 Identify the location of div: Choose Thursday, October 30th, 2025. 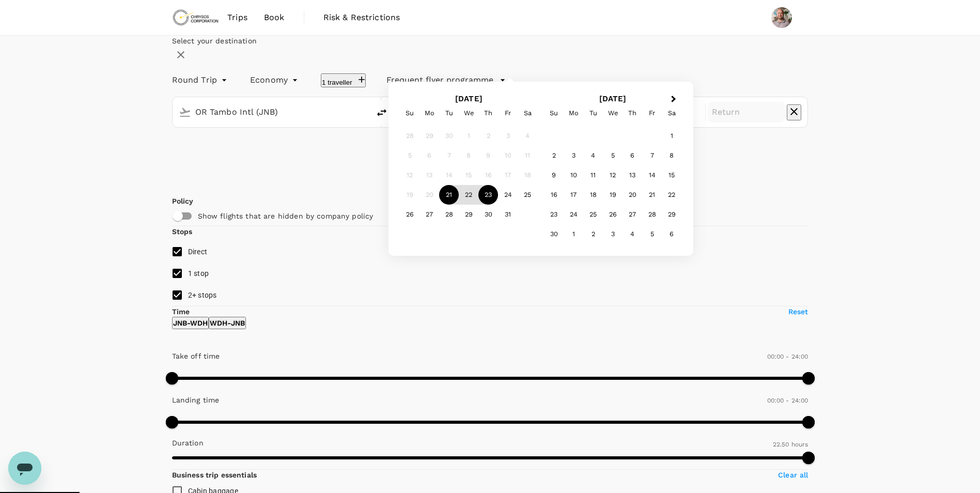
(488, 214).